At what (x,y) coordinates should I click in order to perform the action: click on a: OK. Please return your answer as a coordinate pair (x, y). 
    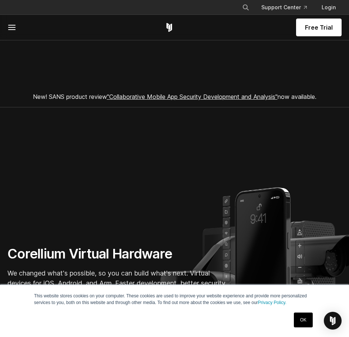
    Looking at the image, I should click on (303, 320).